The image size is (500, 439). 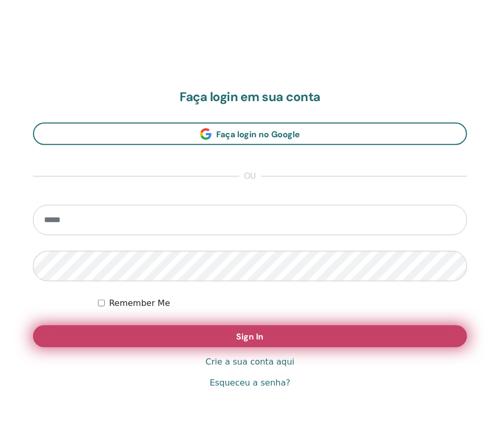 What do you see at coordinates (250, 336) in the screenshot?
I see `button: Sign In` at bounding box center [250, 336].